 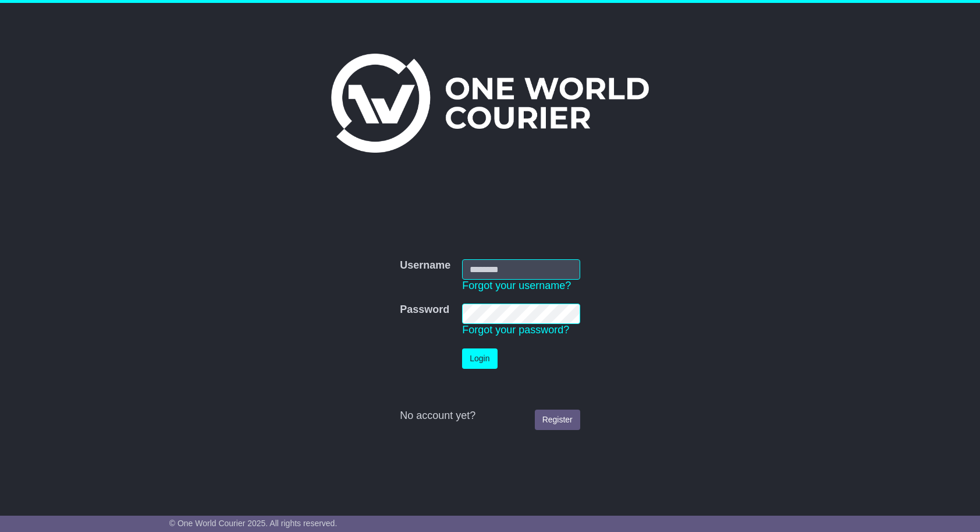 I want to click on button: Login, so click(x=480, y=358).